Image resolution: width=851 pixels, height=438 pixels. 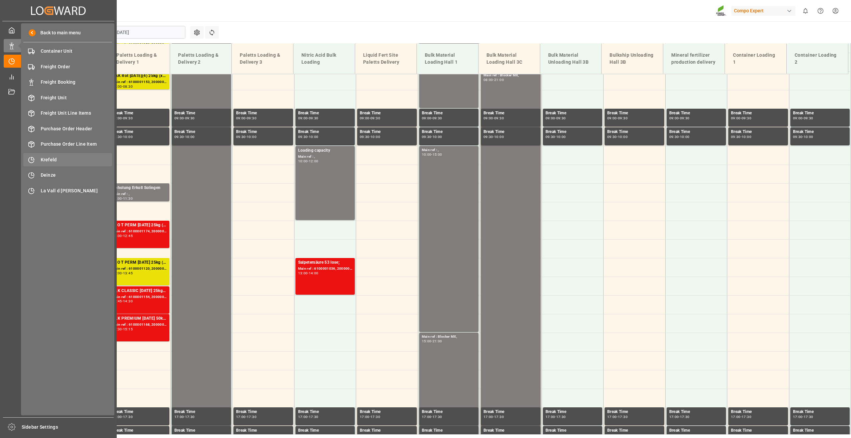 What do you see at coordinates (76, 160) in the screenshot?
I see `span: Krefeld` at bounding box center [76, 160].